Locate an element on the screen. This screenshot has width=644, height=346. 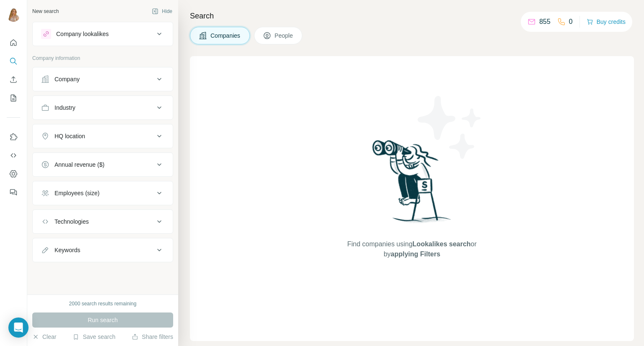
img: Surfe Illustration - Woman searching with binoculars is located at coordinates (412, 184).